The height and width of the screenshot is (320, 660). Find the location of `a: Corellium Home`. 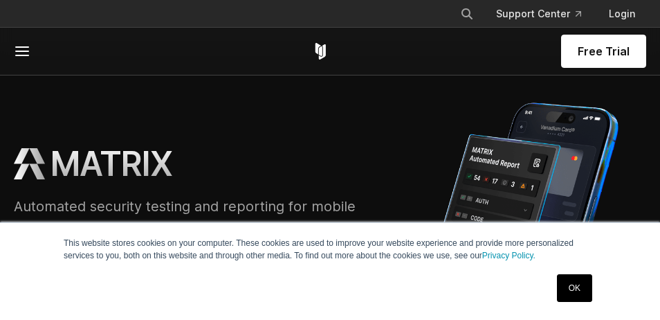

a: Corellium Home is located at coordinates (320, 51).